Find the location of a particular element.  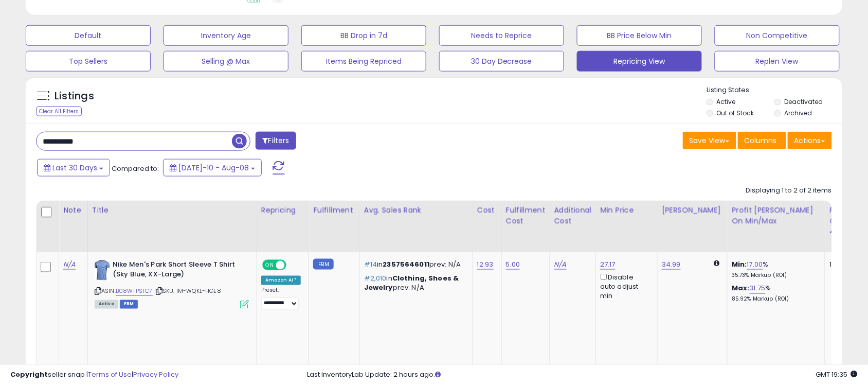

button: Top Sellers is located at coordinates (88, 61).